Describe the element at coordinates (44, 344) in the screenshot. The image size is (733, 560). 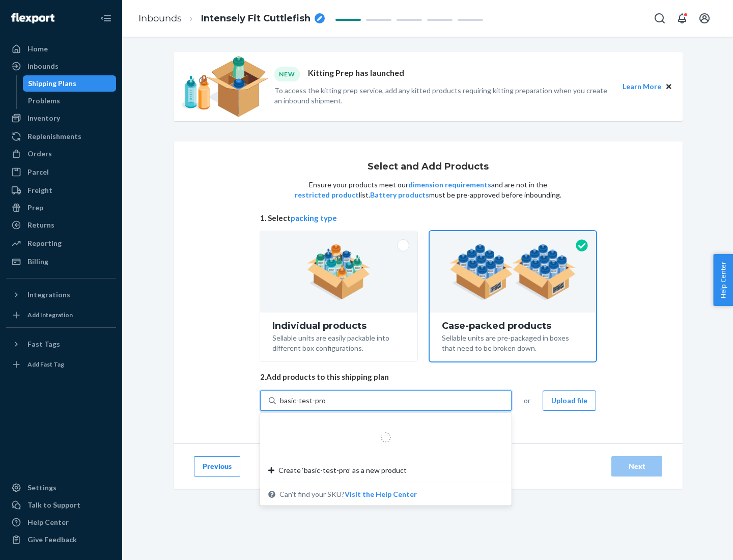
I see `div: Fast Tags` at that location.